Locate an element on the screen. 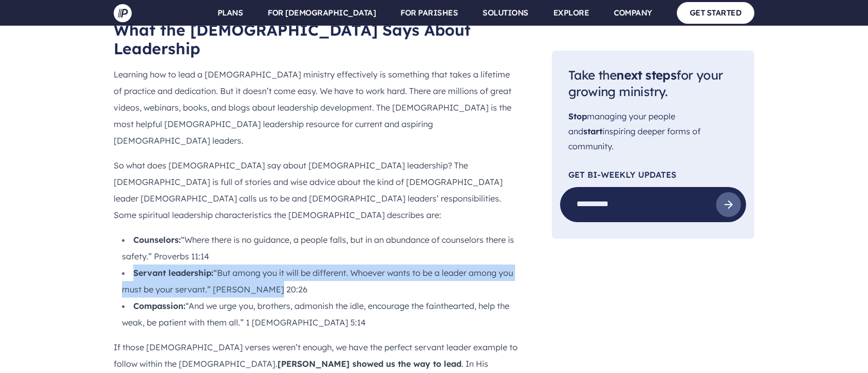 This screenshot has height=373, width=868. b: Counselors: is located at coordinates (157, 239).